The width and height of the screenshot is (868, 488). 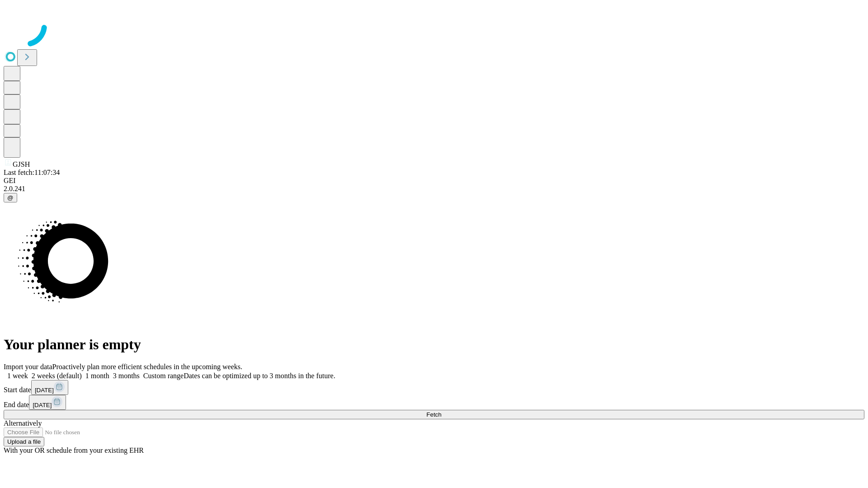 What do you see at coordinates (28, 366) in the screenshot?
I see `span: Import your data` at bounding box center [28, 366].